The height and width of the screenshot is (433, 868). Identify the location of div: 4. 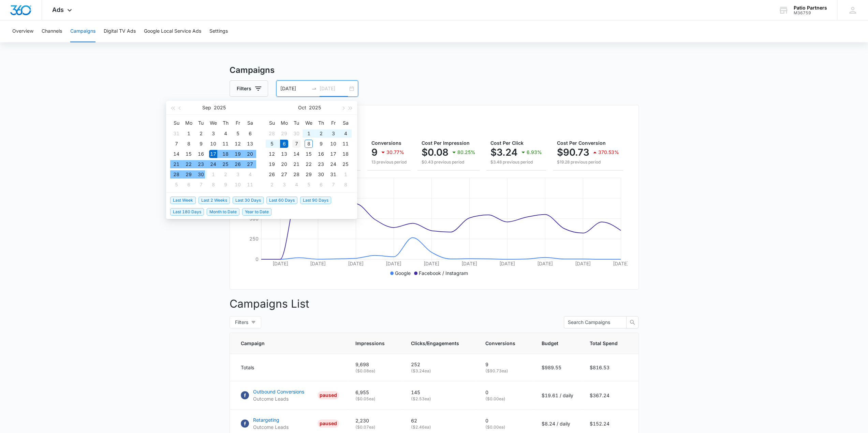
(225, 134).